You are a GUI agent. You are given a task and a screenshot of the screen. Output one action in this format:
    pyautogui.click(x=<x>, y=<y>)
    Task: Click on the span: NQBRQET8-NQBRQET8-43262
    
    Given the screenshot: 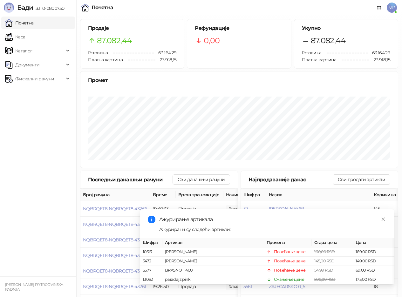 What is the action you would take?
    pyautogui.click(x=115, y=271)
    